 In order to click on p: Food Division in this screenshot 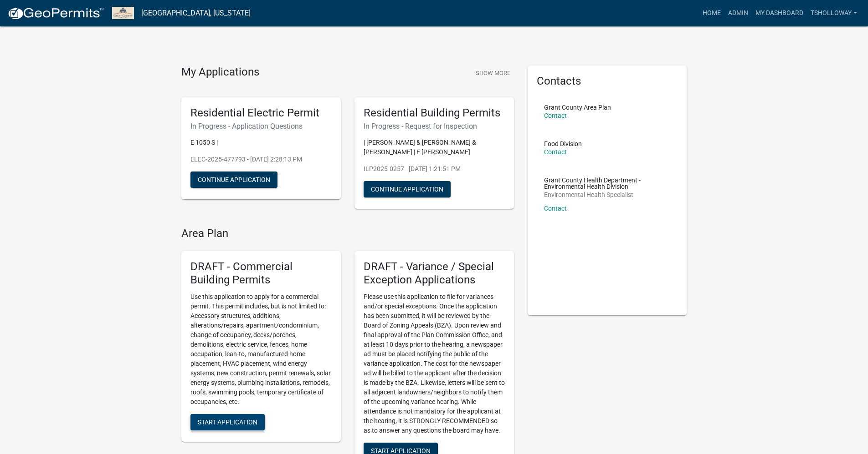, I will do `click(563, 144)`.